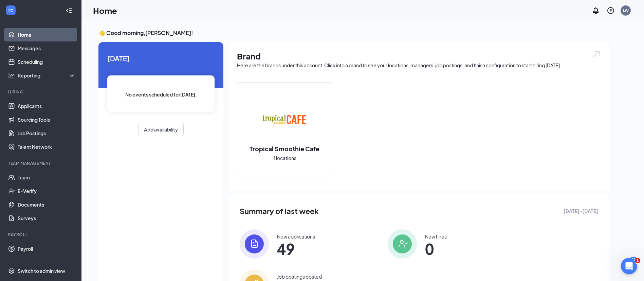  What do you see at coordinates (47, 35) in the screenshot?
I see `a: Home` at bounding box center [47, 35].